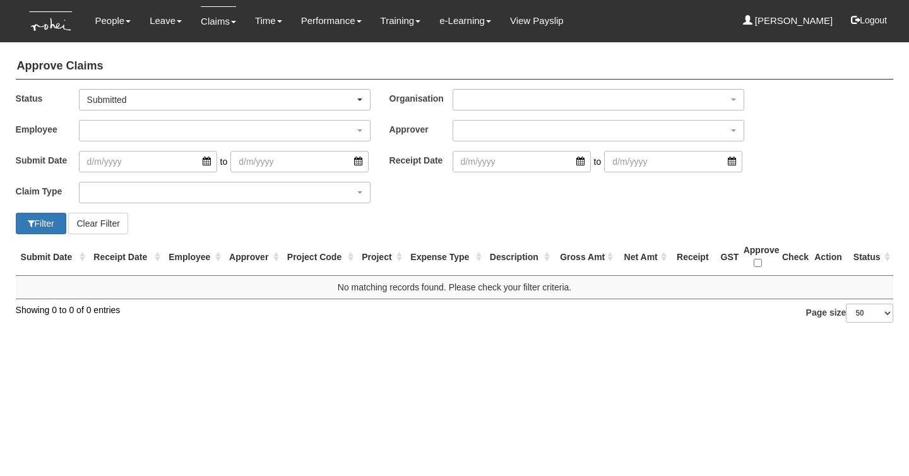 Image resolution: width=909 pixels, height=476 pixels. What do you see at coordinates (455, 66) in the screenshot?
I see `h4: Approve Claims` at bounding box center [455, 66].